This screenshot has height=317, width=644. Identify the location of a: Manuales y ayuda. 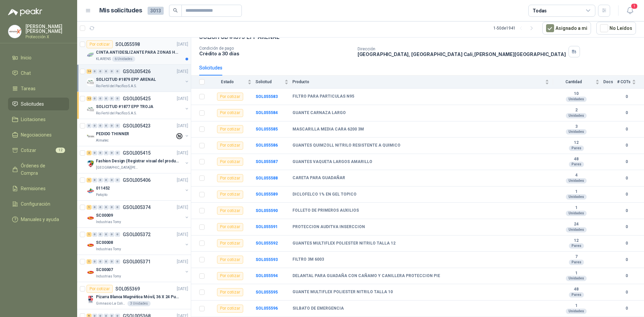
(39, 220).